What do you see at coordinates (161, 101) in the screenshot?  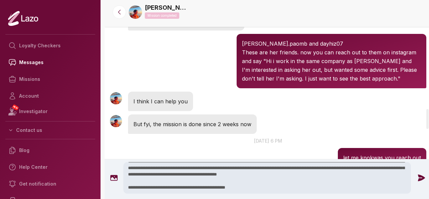 I see `p: I think I can help you` at bounding box center [161, 101].